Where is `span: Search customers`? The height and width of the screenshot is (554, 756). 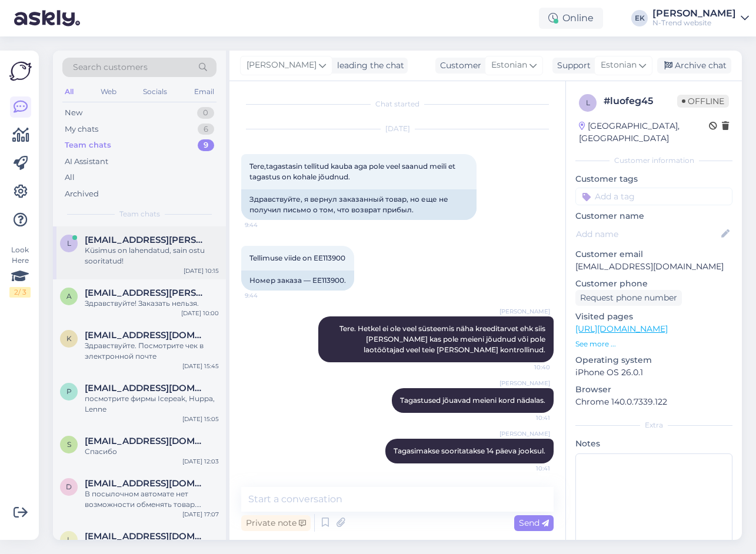 span: Search customers is located at coordinates (110, 67).